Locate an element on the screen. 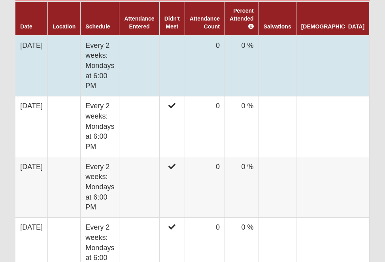 This screenshot has width=385, height=262. a: Attendance Entered is located at coordinates (139, 23).